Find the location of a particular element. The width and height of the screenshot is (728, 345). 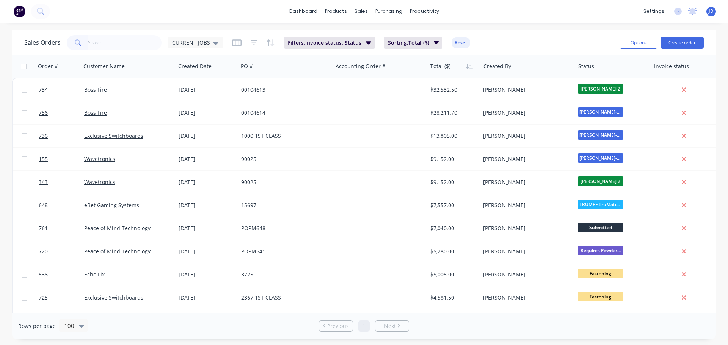

div: Status is located at coordinates (586, 66).